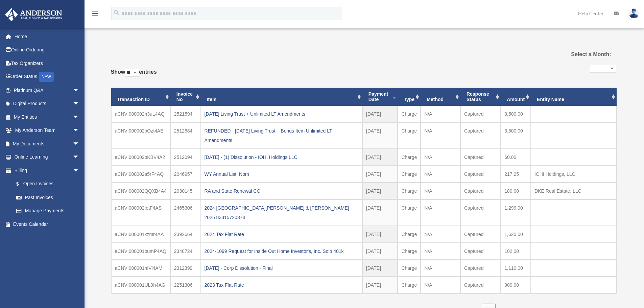 The width and height of the screenshot is (644, 308). What do you see at coordinates (185, 114) in the screenshot?
I see `td: 2521594` at bounding box center [185, 114].